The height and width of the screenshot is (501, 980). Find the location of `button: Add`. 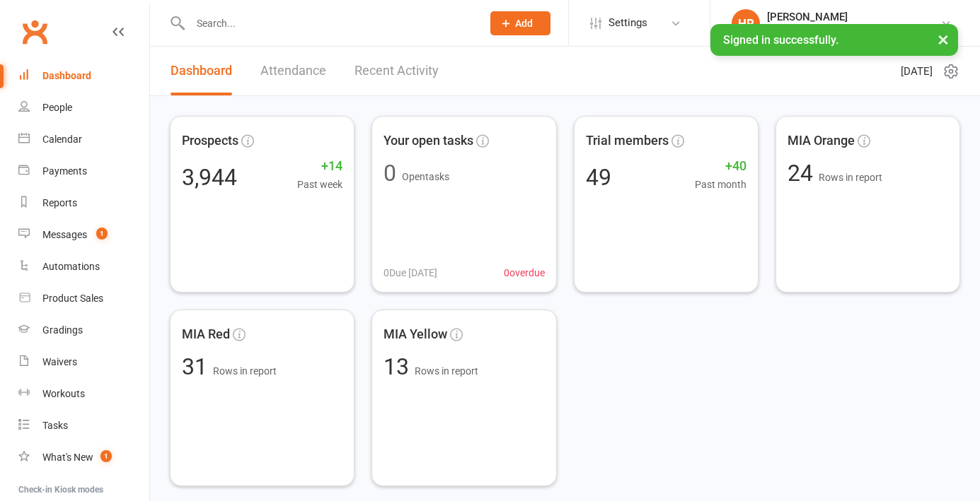

button: Add is located at coordinates (520, 23).